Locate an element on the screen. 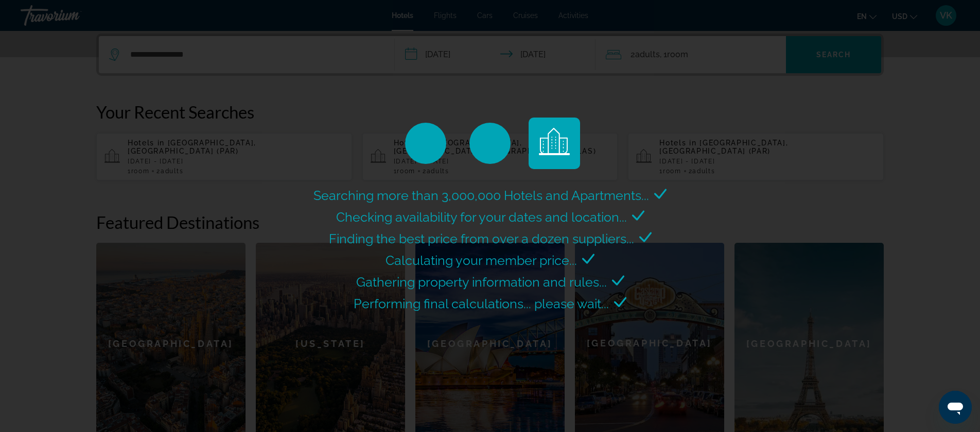 Image resolution: width=980 pixels, height=432 pixels. span: Calculating your member price... is located at coordinates (481, 260).